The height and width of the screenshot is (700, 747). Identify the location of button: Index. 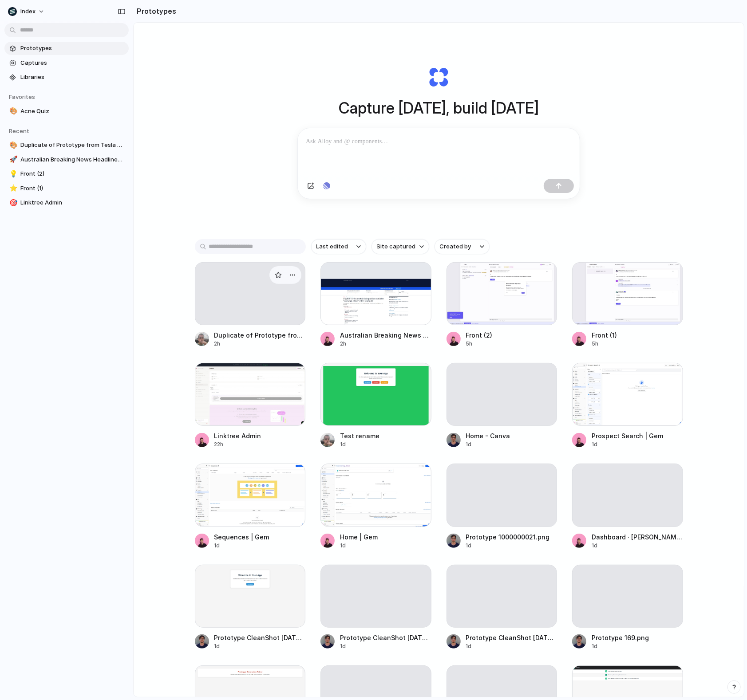
(27, 11).